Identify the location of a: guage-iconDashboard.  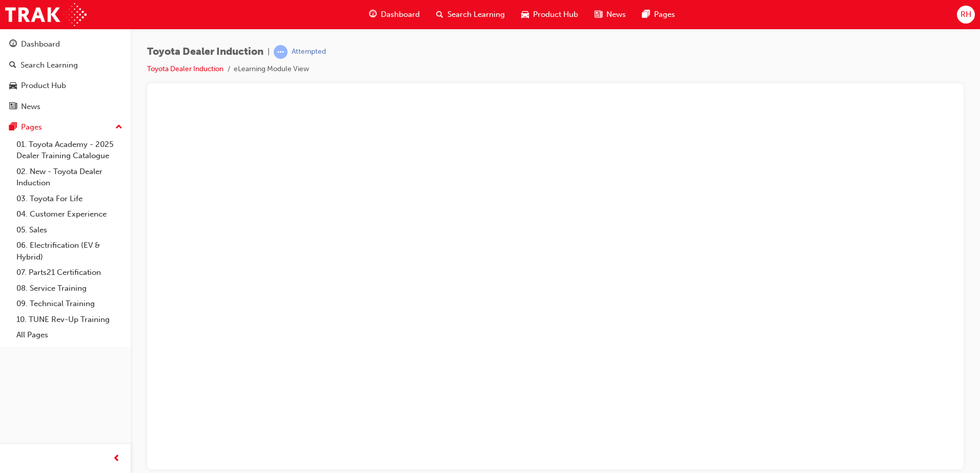
(394, 15).